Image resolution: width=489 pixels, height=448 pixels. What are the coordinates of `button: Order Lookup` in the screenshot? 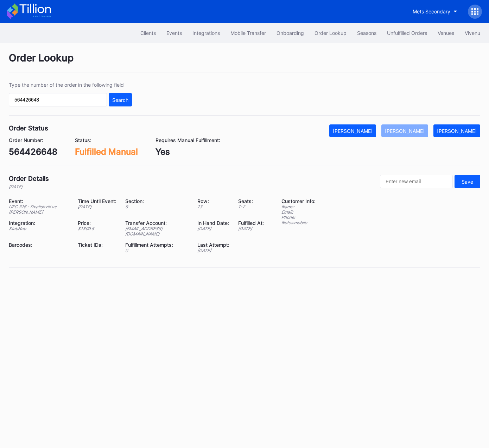 It's located at (331, 33).